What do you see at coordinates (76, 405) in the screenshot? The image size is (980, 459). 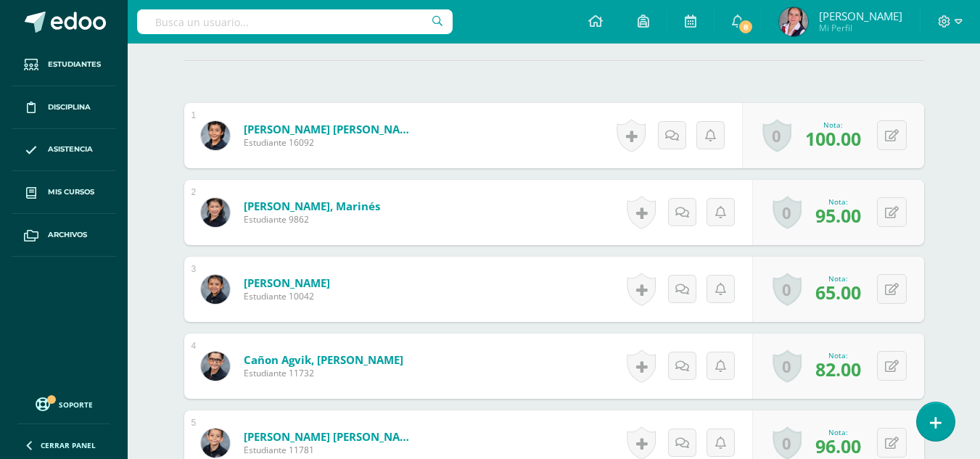 I see `span: Soporte` at bounding box center [76, 405].